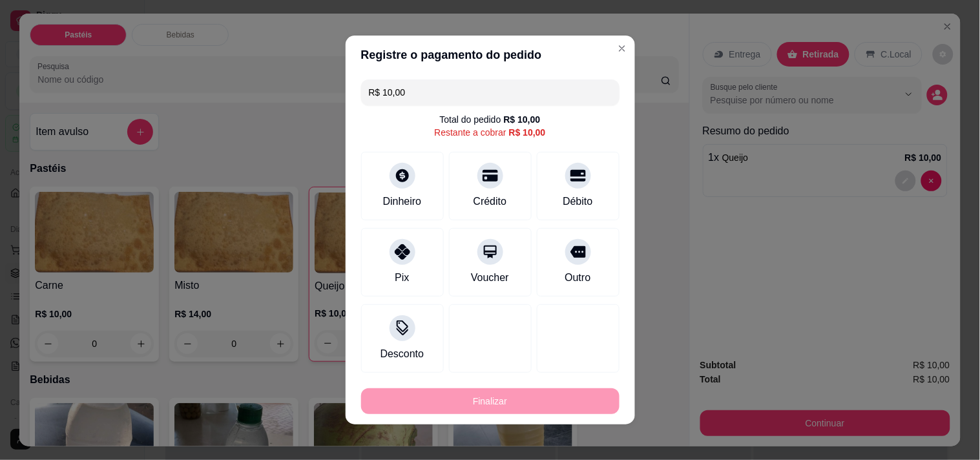 This screenshot has width=980, height=460. What do you see at coordinates (623, 48) in the screenshot?
I see `button: Close` at bounding box center [623, 48].